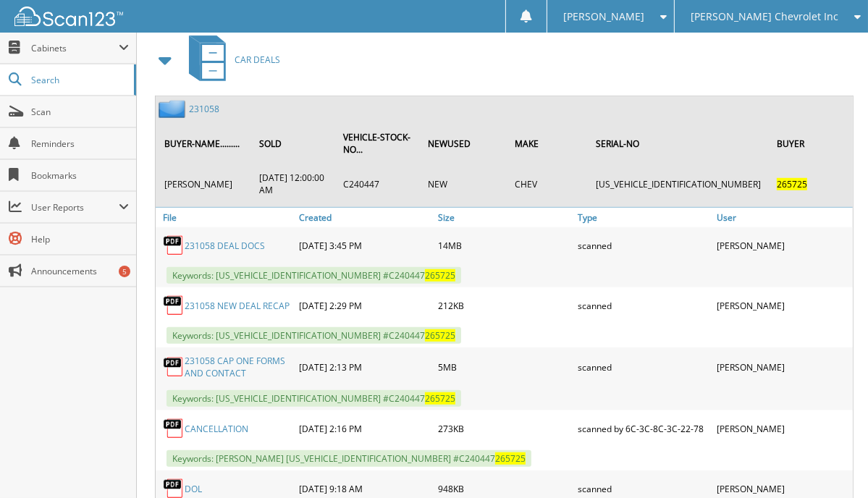  What do you see at coordinates (230, 59) in the screenshot?
I see `a: CAR DEALS` at bounding box center [230, 59].